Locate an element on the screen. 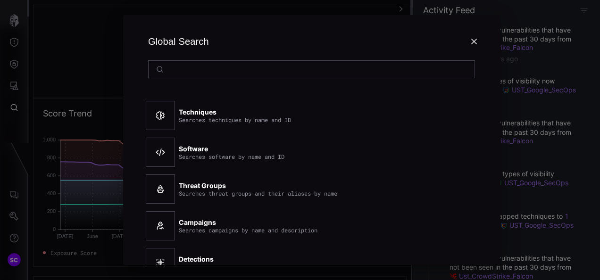 This screenshot has height=280, width=600. div: Searches techniques by name and ID is located at coordinates (235, 120).